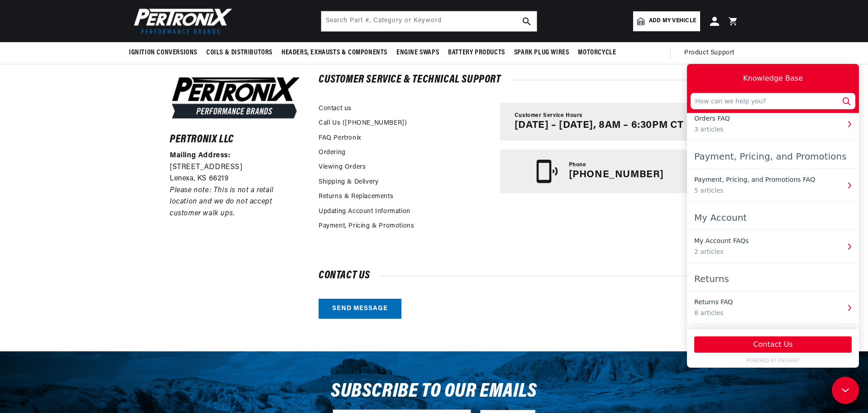 This screenshot has height=413, width=868. I want to click on div: Returns FAQ, so click(80, 238).